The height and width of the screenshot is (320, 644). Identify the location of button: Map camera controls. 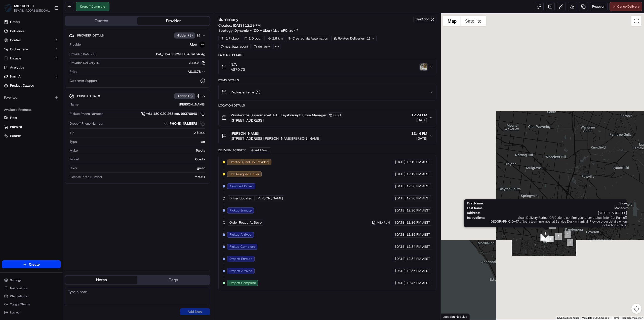
(637, 308).